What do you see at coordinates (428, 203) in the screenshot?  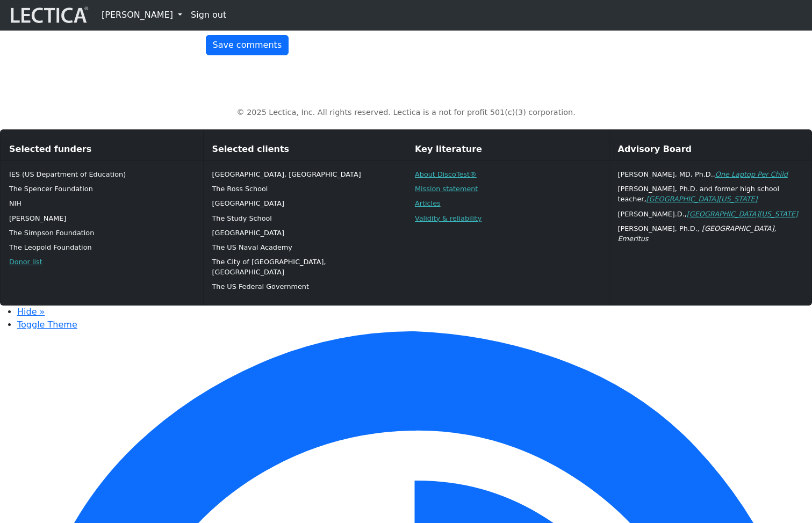 I see `a: Articles` at bounding box center [428, 203].